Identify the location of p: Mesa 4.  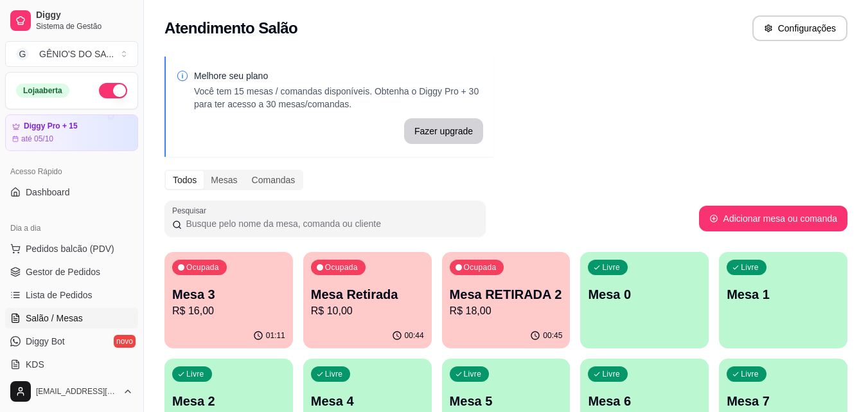
(368, 402).